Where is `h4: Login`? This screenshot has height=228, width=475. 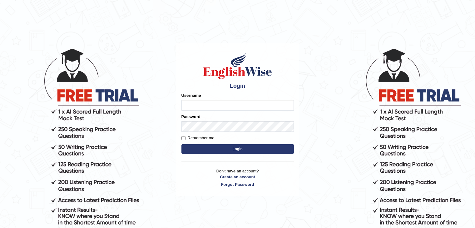 h4: Login is located at coordinates (238, 86).